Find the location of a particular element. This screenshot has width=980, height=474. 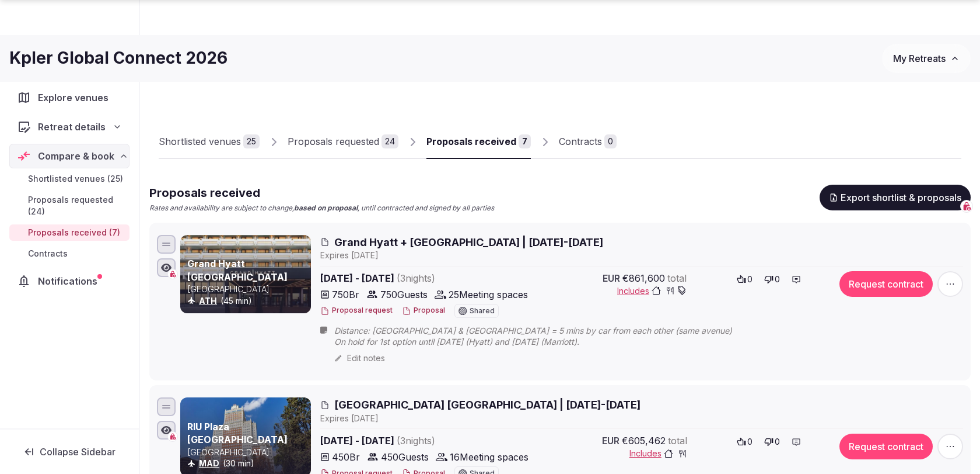

a: Shortlisted venues25 is located at coordinates (209, 142).